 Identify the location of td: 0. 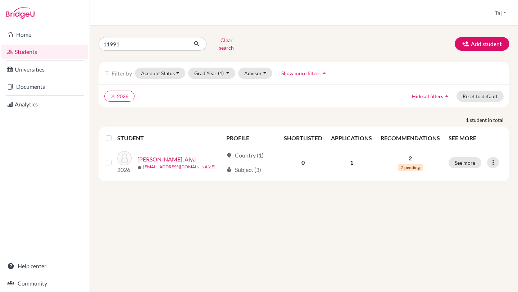
(303, 163).